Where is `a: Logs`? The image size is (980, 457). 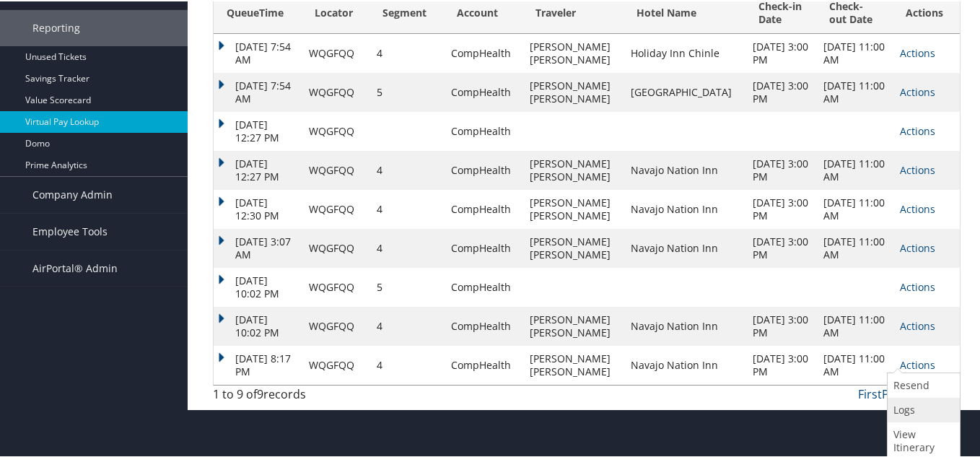 a: Logs is located at coordinates (921, 408).